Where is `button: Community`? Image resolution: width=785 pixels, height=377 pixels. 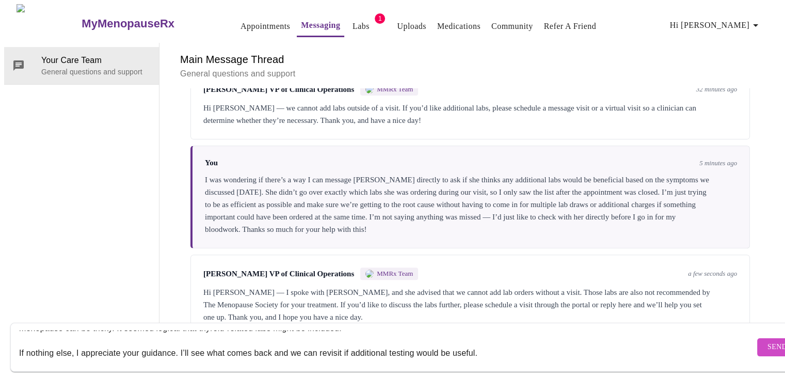 button: Community is located at coordinates (512, 26).